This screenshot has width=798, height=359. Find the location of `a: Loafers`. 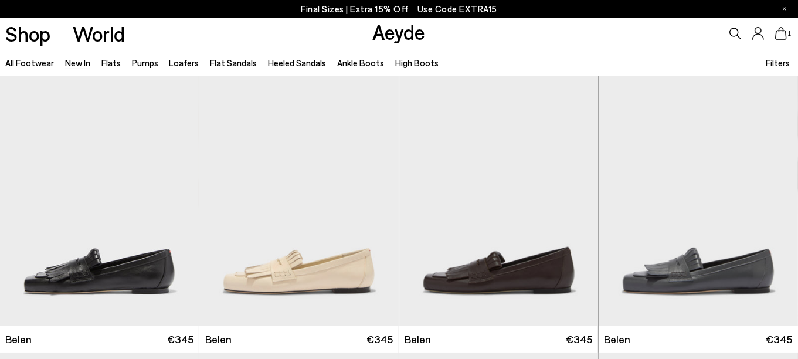

a: Loafers is located at coordinates (184, 63).